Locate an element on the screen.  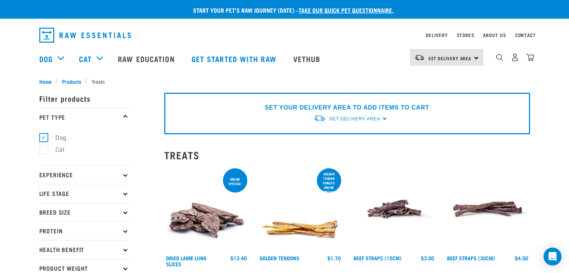
a: Products is located at coordinates (71, 81).